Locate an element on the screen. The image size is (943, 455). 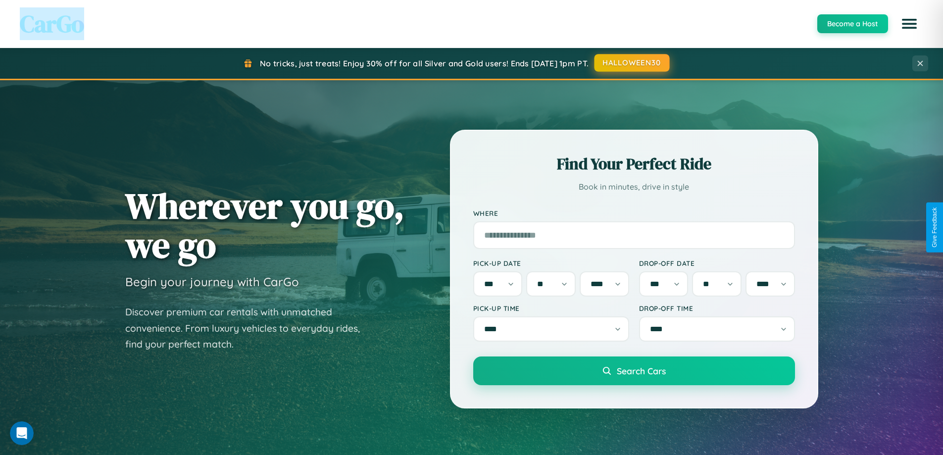
button: Become a Host is located at coordinates (852, 24).